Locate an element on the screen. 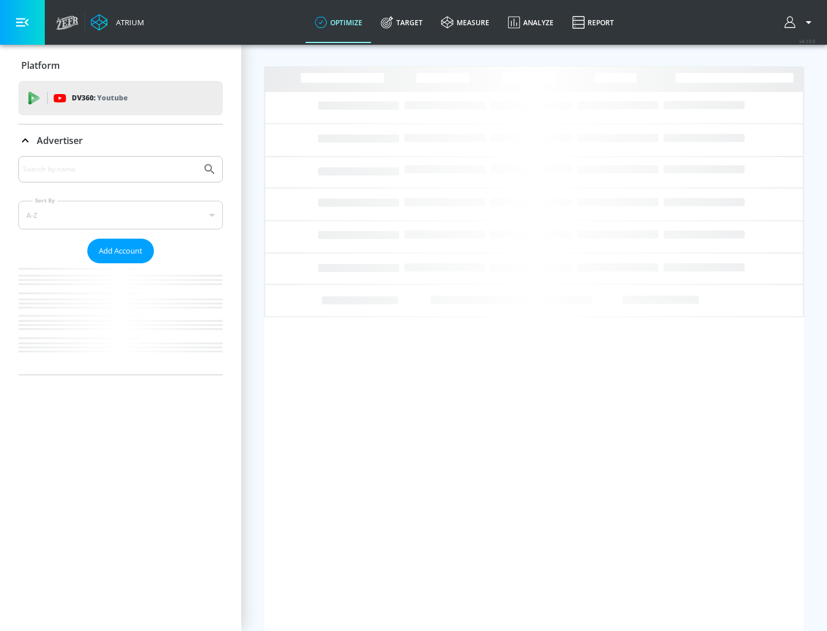 This screenshot has width=827, height=631. a: Analyze is located at coordinates (530, 22).